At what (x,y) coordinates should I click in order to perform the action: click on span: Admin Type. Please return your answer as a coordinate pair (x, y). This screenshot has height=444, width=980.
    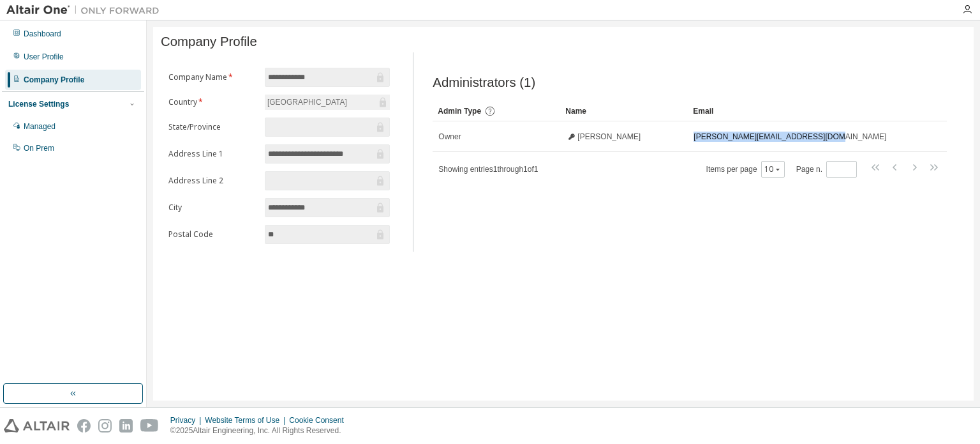
    Looking at the image, I should click on (459, 111).